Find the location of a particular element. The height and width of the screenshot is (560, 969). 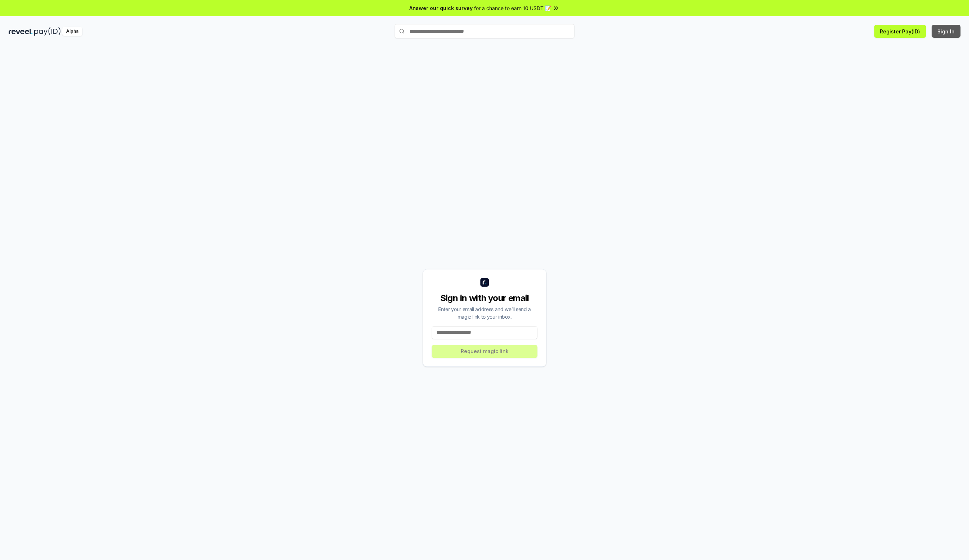

div: Sign in with your email is located at coordinates (484, 298).